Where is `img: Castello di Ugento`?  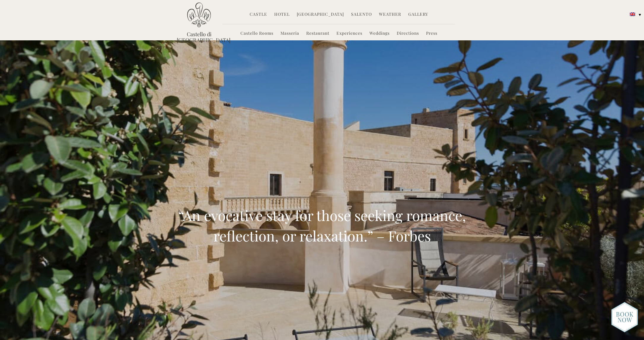
img: Castello di Ugento is located at coordinates (199, 15).